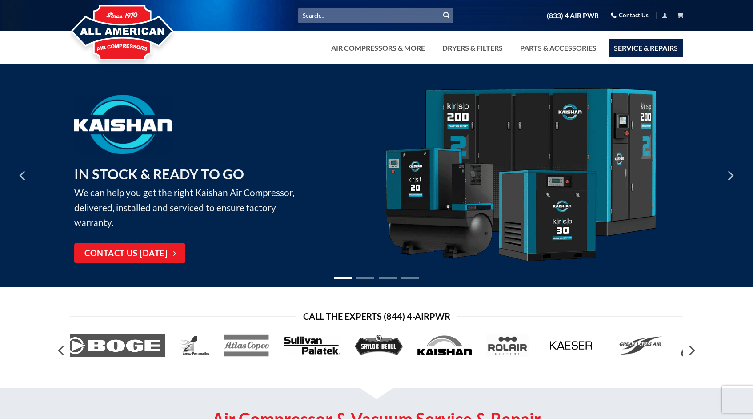 Image resolution: width=753 pixels, height=419 pixels. Describe the element at coordinates (521, 176) in the screenshot. I see `a: Kaishan` at that location.